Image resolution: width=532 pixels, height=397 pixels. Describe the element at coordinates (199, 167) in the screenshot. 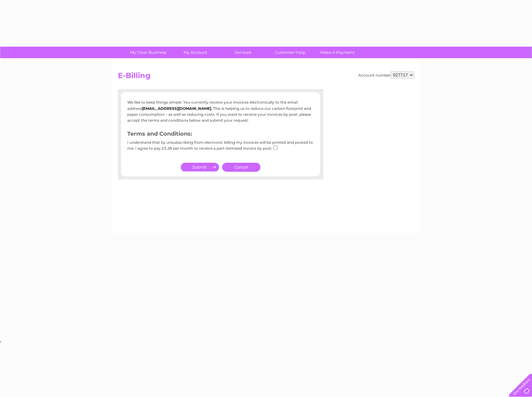

I see `input: Submit` at that location.